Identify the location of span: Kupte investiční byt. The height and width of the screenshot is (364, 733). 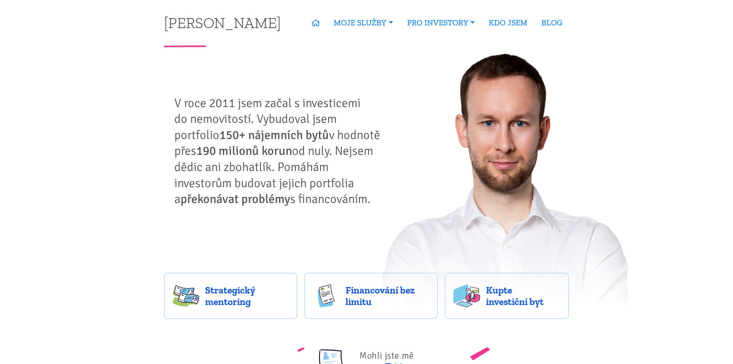
(523, 295).